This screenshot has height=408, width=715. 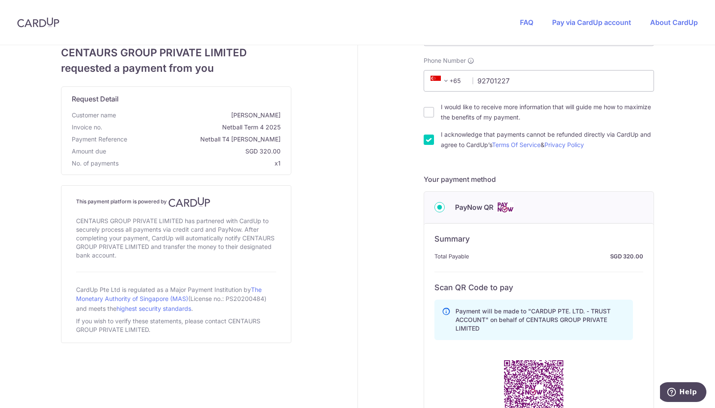 I want to click on a: About CardUp, so click(x=674, y=22).